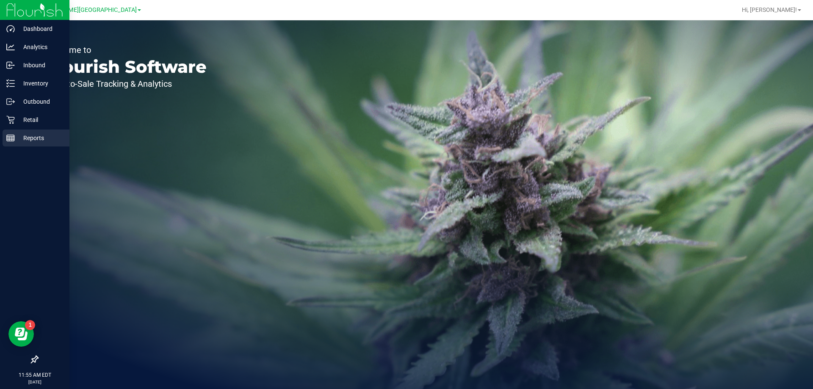 This screenshot has height=389, width=813. Describe the element at coordinates (11, 120) in the screenshot. I see `inline-svg: Retail` at that location.